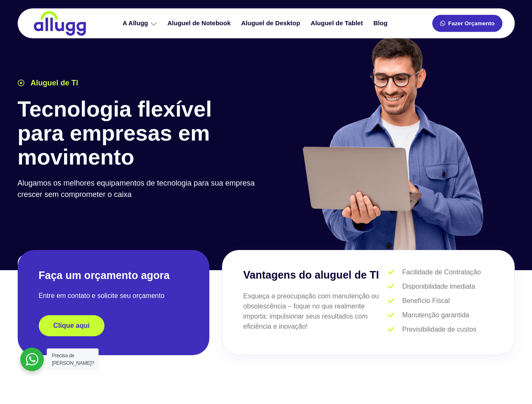 Image resolution: width=532 pixels, height=404 pixels. What do you see at coordinates (140, 133) in the screenshot?
I see `h1: Tecnologia flexível para empresas em movimento` at bounding box center [140, 133].